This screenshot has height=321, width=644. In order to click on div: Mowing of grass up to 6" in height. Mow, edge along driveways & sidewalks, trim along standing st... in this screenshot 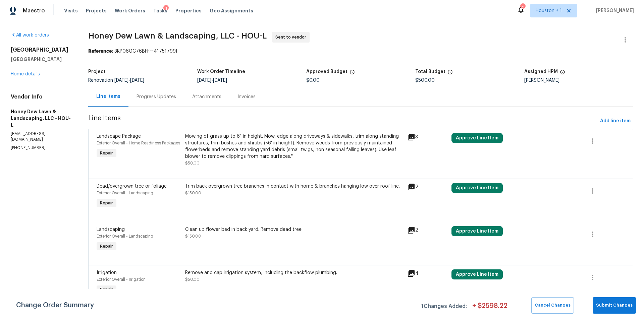, I will do `click(294, 147)`.